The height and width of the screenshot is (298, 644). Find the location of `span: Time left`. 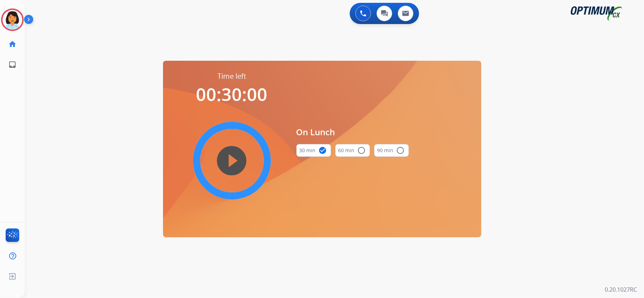

span: Time left is located at coordinates (232, 77).